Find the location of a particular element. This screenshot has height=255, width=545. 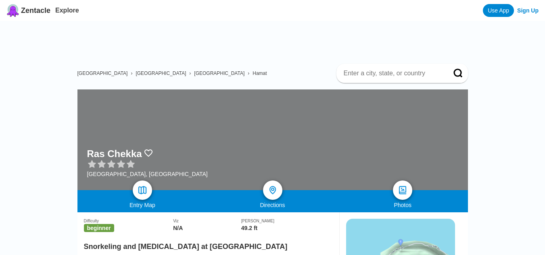

div: Entry Map is located at coordinates (142, 205).